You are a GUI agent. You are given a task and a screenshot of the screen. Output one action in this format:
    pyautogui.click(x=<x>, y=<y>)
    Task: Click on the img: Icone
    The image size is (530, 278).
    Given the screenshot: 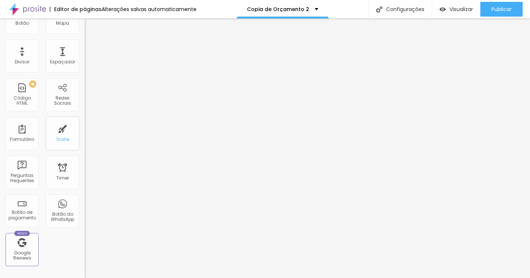 What is the action you would take?
    pyautogui.click(x=379, y=9)
    